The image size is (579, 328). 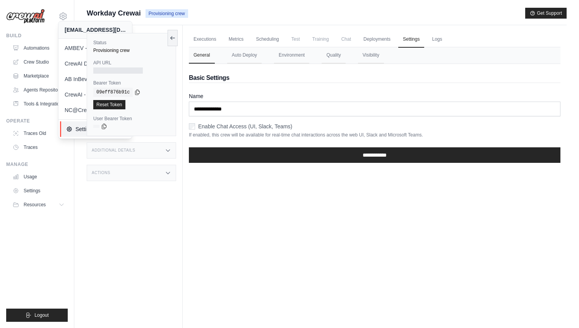 What do you see at coordinates (245, 126) in the screenshot?
I see `label: Enable Chat Access (UI, Slack, Teams)` at bounding box center [245, 126].